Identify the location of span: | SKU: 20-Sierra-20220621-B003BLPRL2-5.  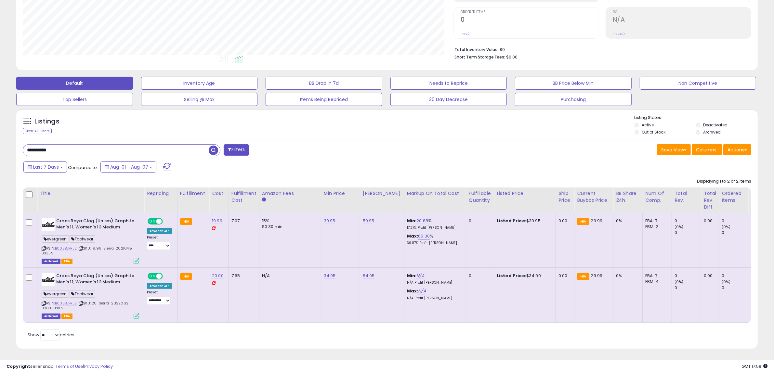
(86, 306).